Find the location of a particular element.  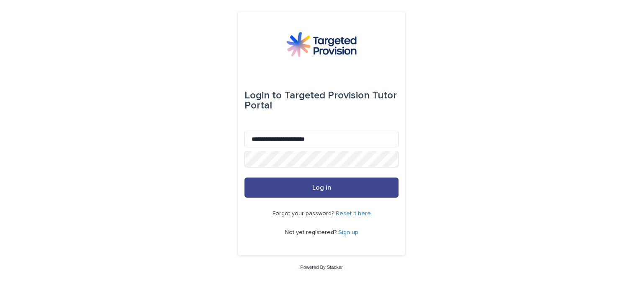

span: Not yet registered? is located at coordinates (312, 232).